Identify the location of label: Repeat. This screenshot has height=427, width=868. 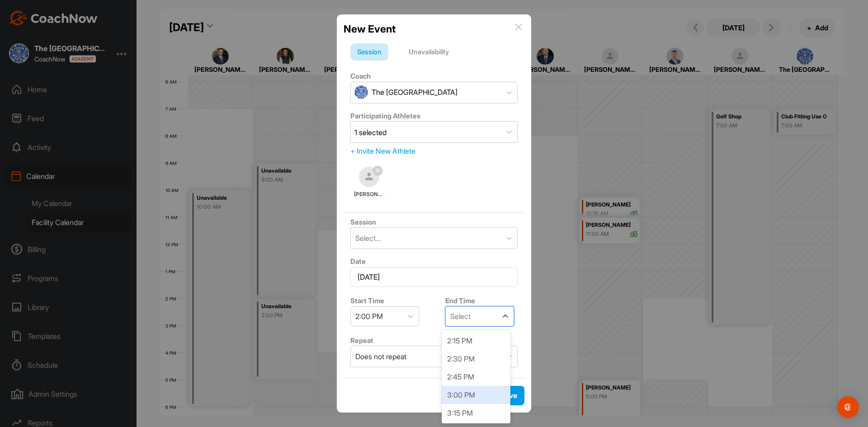
(362, 340).